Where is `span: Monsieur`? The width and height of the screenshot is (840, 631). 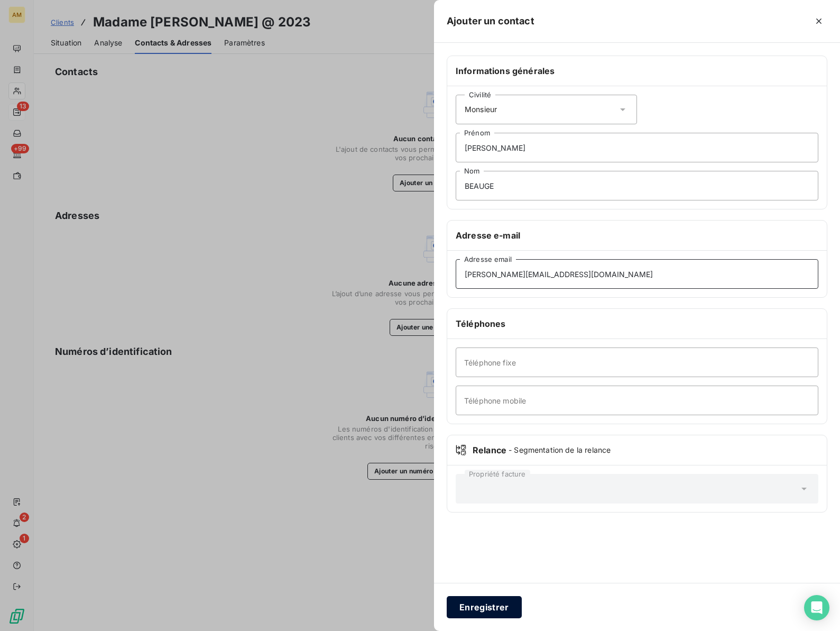 span: Monsieur is located at coordinates (480, 109).